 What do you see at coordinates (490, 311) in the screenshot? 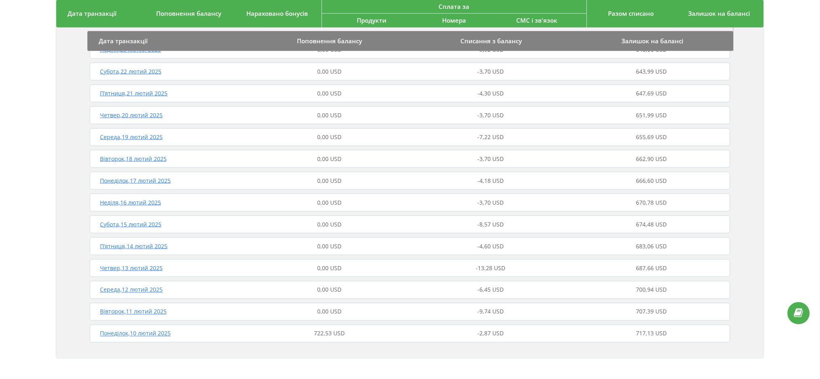
I see `span: -9,74 USD` at bounding box center [490, 311].